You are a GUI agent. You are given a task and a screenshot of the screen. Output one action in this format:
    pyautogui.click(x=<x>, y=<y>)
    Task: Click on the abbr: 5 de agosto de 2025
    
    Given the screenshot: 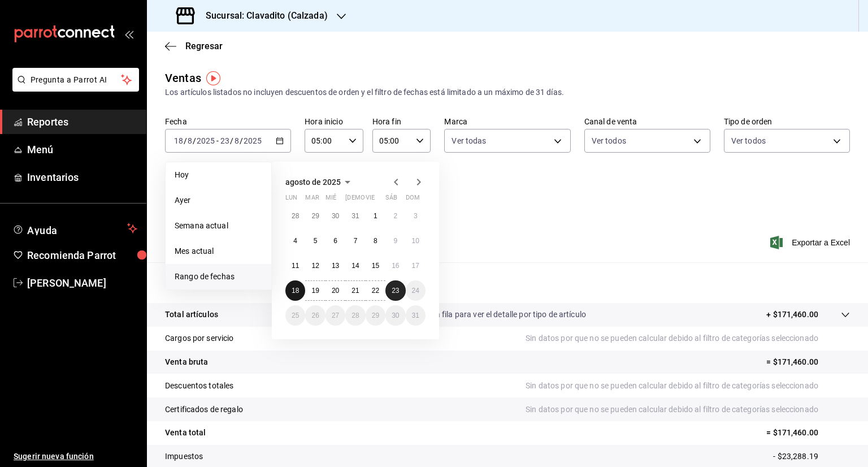 What is the action you would take?
    pyautogui.click(x=315, y=240)
    